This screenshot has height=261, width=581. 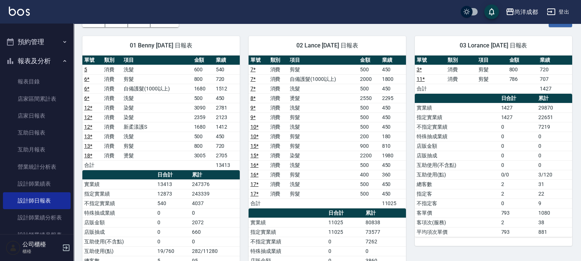 I want to click on td: 660, so click(x=215, y=232).